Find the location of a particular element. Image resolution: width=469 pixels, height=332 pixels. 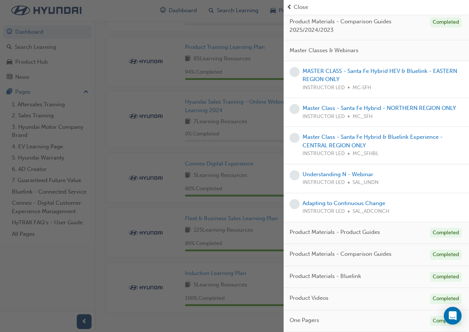

span: Product Materials - Comparison Guides 2025/2024/2023 is located at coordinates (357, 26).